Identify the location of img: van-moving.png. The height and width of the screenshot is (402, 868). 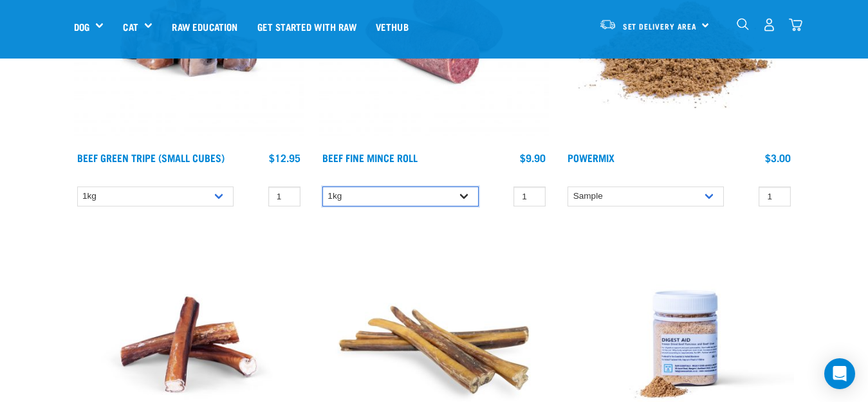
(607, 24).